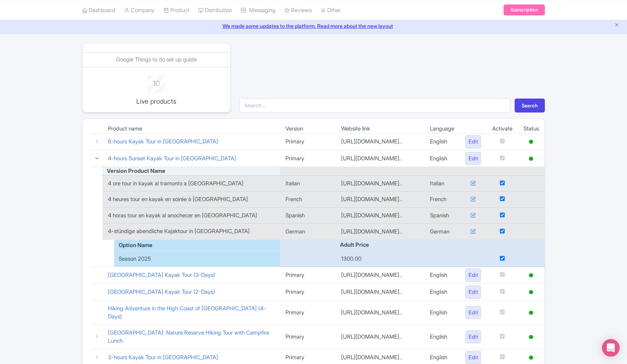 This screenshot has width=627, height=364. I want to click on a: Google Things to do set up guide, so click(156, 59).